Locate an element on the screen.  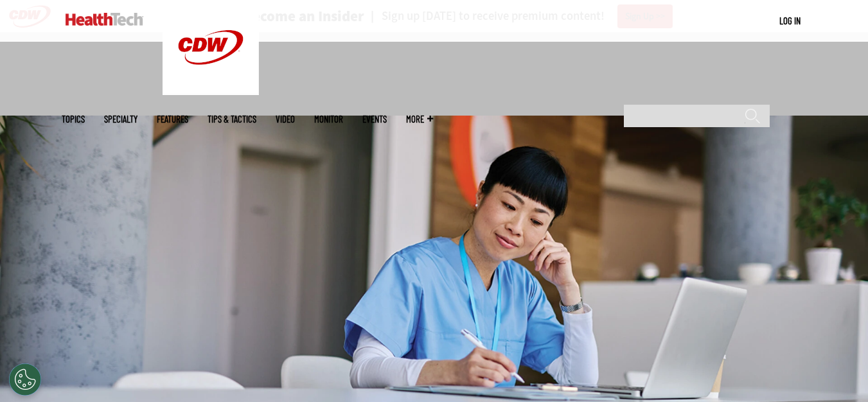
a: Video is located at coordinates (286, 119).